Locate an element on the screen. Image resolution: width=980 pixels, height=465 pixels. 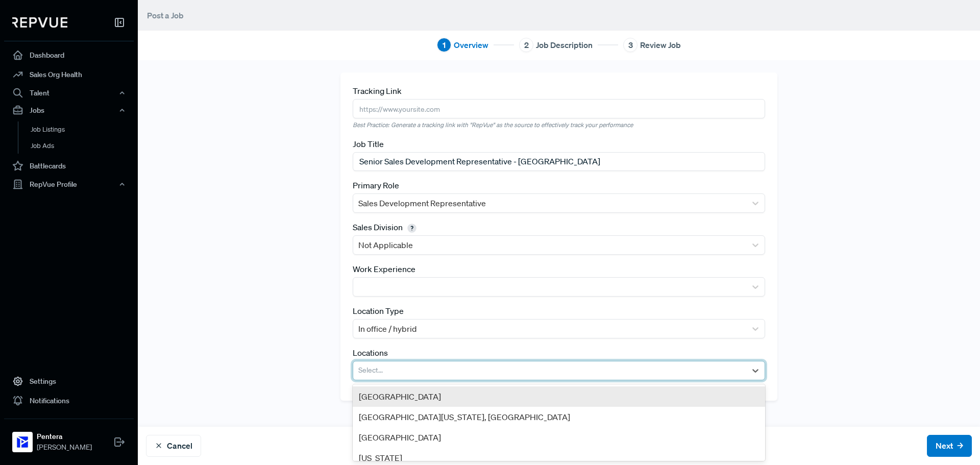
label: Sales Division is located at coordinates (386, 227).